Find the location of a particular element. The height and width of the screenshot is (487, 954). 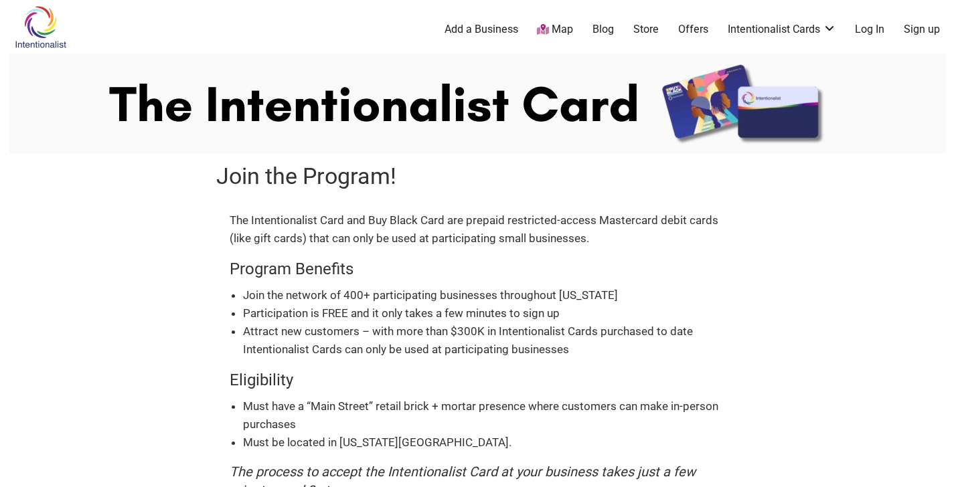

a: Intentionalist Cards is located at coordinates (782, 29).